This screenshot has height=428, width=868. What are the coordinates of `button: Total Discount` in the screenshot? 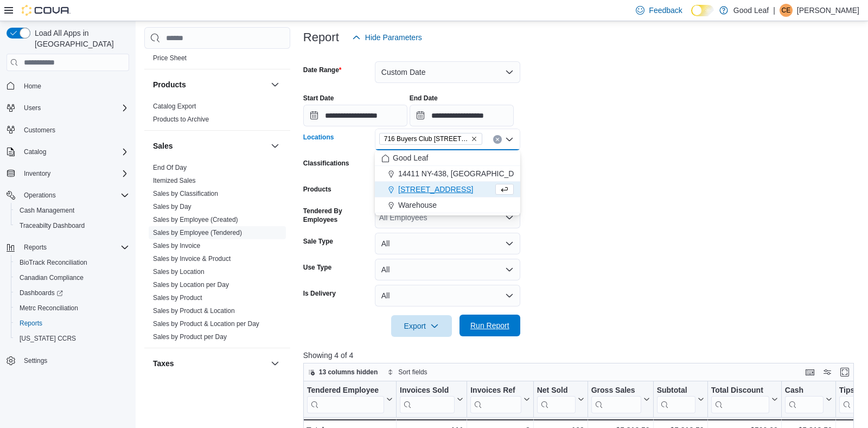 It's located at (744, 399).